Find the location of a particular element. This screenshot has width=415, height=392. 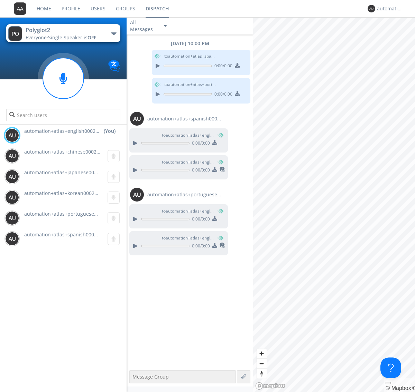

button: Zoom out is located at coordinates (261, 364).